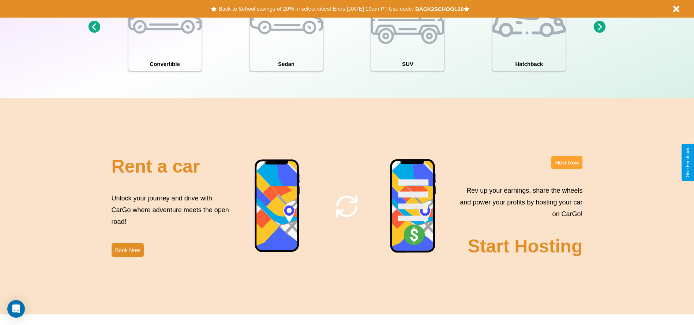  Describe the element at coordinates (156, 166) in the screenshot. I see `h2: Rent a car` at that location.